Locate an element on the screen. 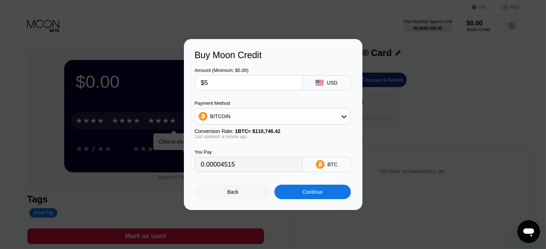  div: Payment Method is located at coordinates (273, 103).